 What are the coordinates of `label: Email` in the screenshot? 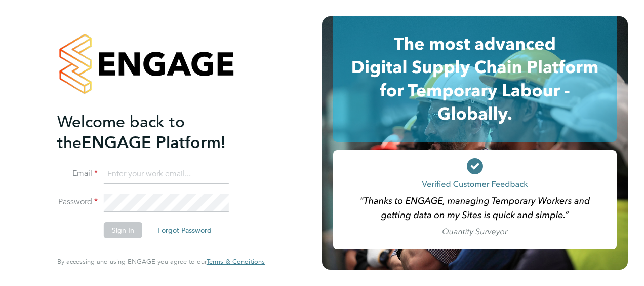 It's located at (77, 173).